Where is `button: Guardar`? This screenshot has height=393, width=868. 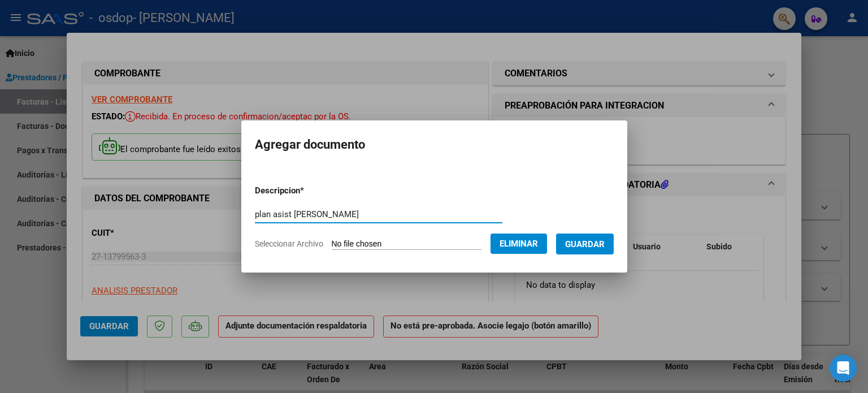 button: Guardar is located at coordinates (585, 244).